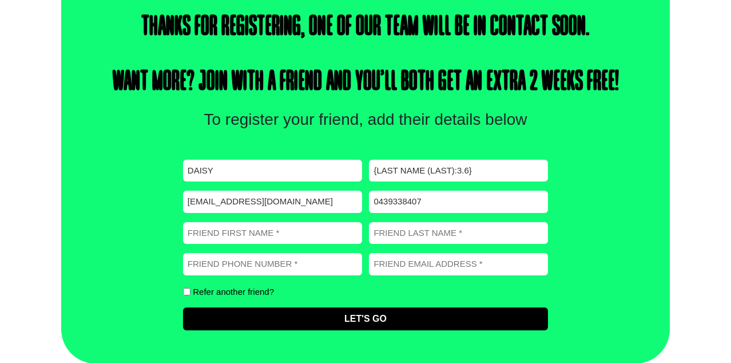  Describe the element at coordinates (458, 171) in the screenshot. I see `input: Last name *` at that location.